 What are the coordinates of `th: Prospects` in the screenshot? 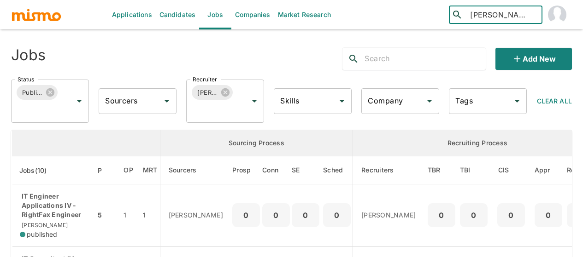 It's located at (247, 170).